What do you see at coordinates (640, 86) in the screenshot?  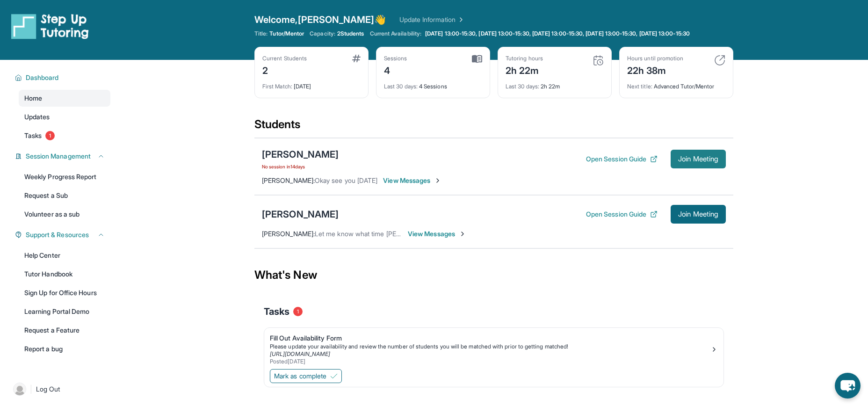 I see `span: Next title :` at bounding box center [640, 86].